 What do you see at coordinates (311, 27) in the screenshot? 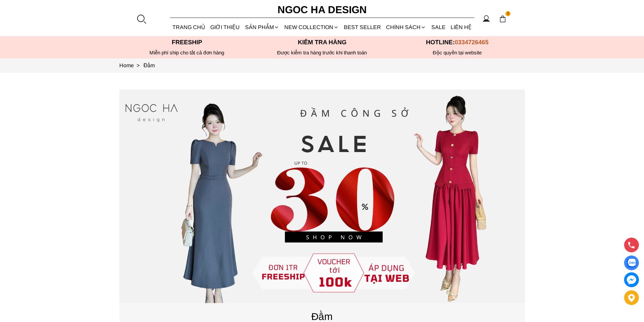
I see `a: NEW COLLECTION` at bounding box center [311, 27].